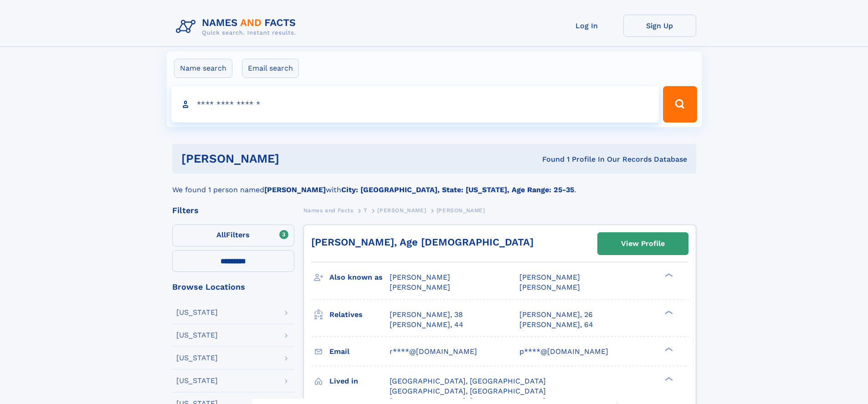  Describe the element at coordinates (359, 352) in the screenshot. I see `h3: Email` at that location.